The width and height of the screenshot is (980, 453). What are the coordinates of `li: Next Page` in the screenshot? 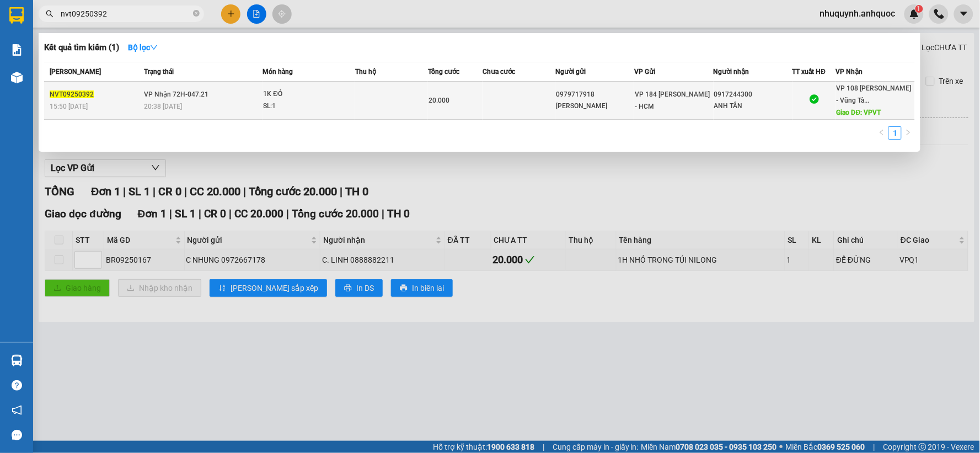 It's located at (909, 133).